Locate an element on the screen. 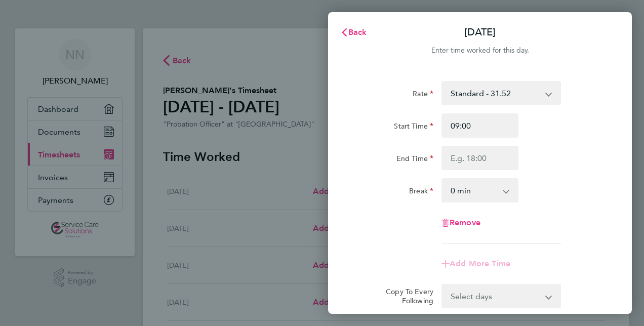  label: Rate is located at coordinates (423, 95).